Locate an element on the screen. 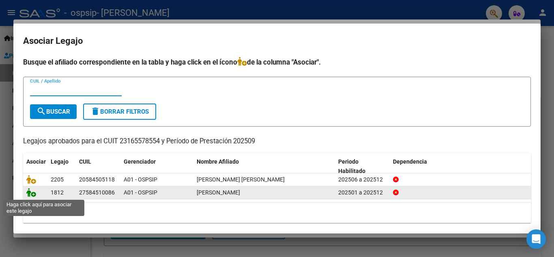  span: AGUIRRE GARCIA DANTE VALENTINO is located at coordinates (241, 179).